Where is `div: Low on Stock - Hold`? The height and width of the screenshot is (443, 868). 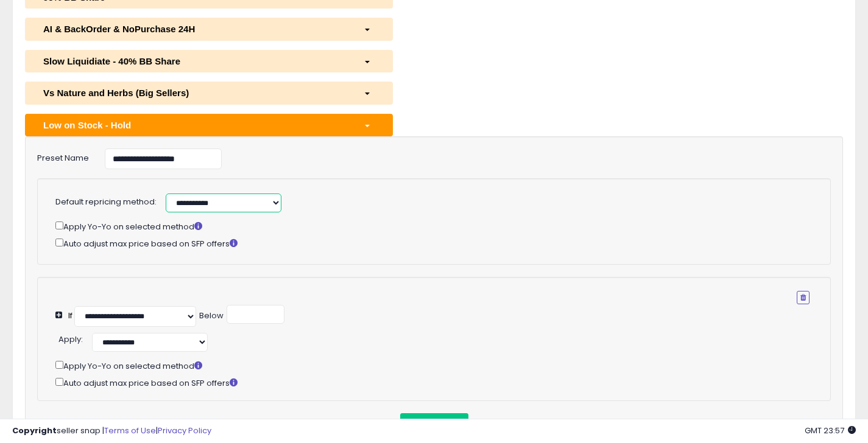 div: Low on Stock - Hold is located at coordinates (194, 125).